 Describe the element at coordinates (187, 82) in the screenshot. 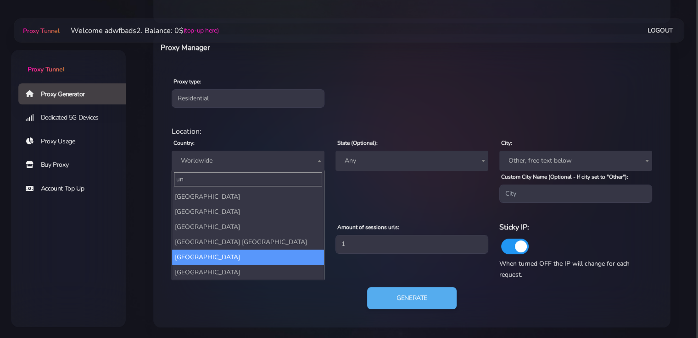

I see `label: Proxy type:` at that location.